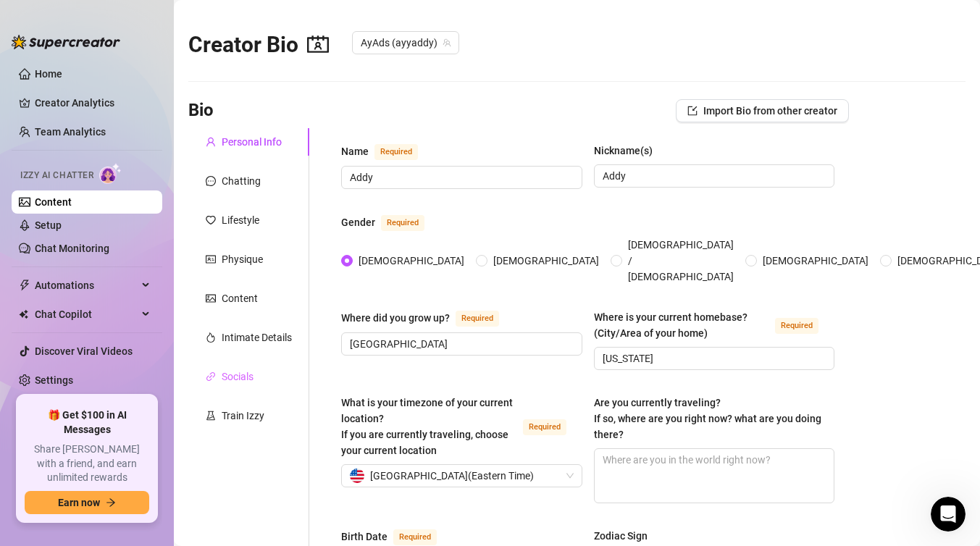  What do you see at coordinates (53, 19) in the screenshot?
I see `img: Profile image for Ella` at bounding box center [53, 19].